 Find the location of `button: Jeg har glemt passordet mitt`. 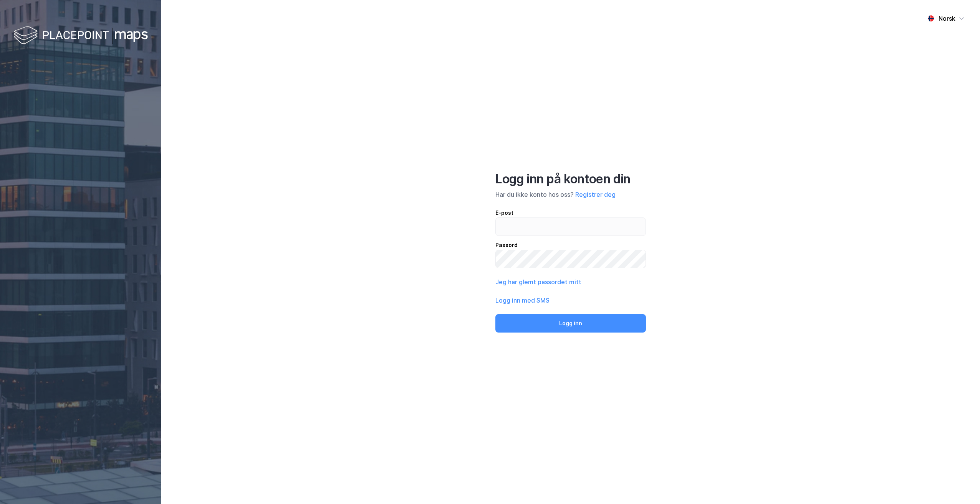

button: Jeg har glemt passordet mitt is located at coordinates (539, 282).